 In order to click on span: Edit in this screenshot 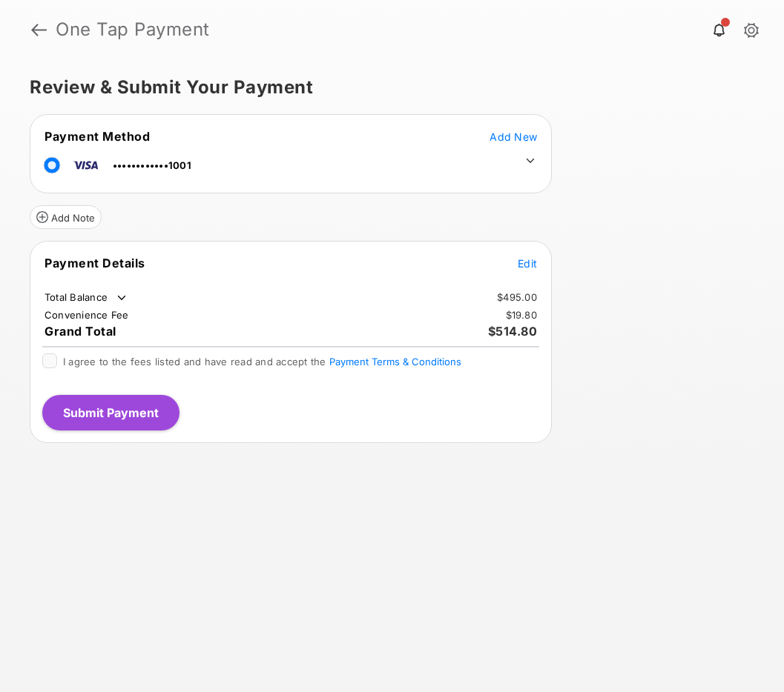, I will do `click(527, 264)`.